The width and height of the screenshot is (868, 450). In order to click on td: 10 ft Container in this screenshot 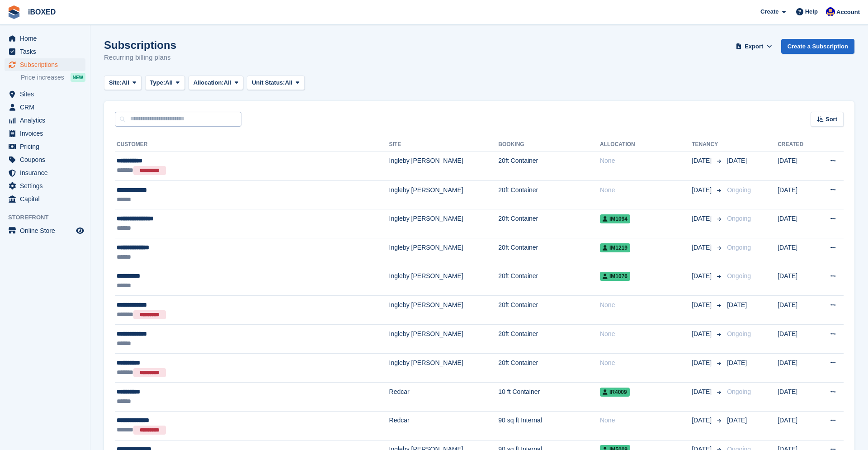, I will do `click(549, 397)`.